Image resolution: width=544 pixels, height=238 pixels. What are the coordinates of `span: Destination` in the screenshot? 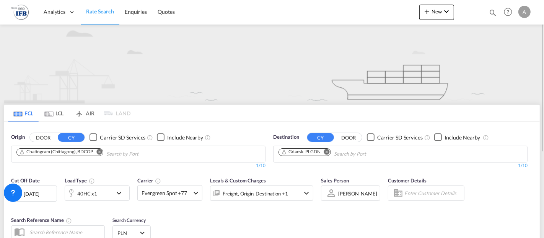 It's located at (286, 137).